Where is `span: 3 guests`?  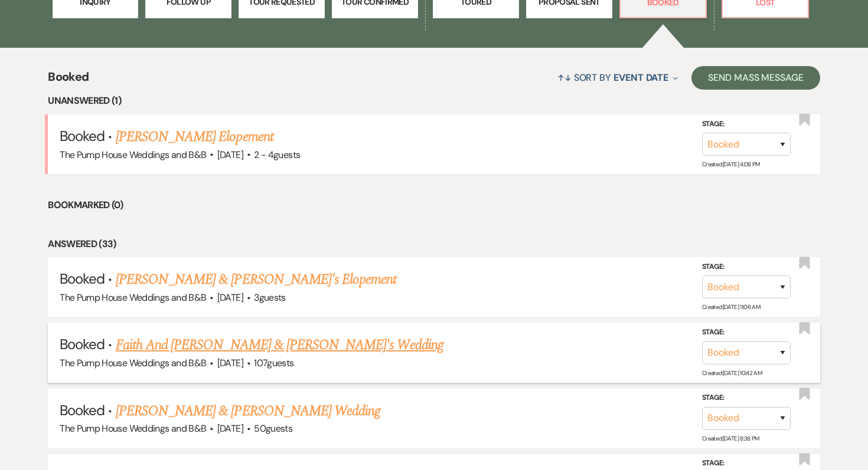 span: 3 guests is located at coordinates (270, 297).